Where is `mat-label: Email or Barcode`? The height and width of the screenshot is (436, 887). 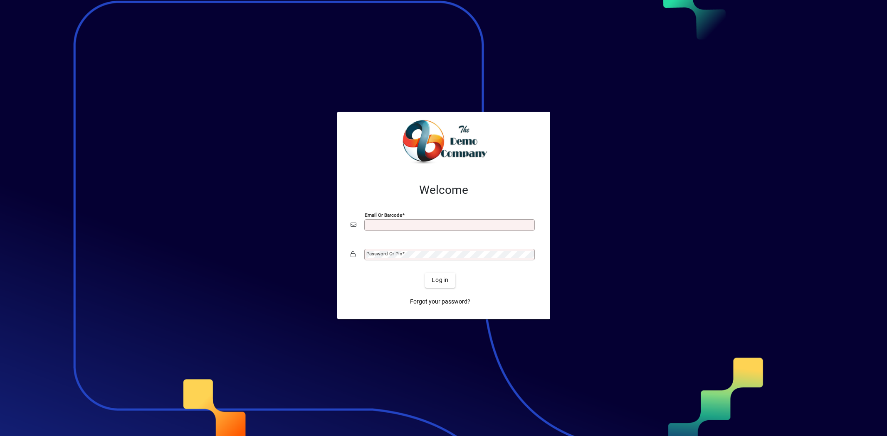 mat-label: Email or Barcode is located at coordinates (383, 215).